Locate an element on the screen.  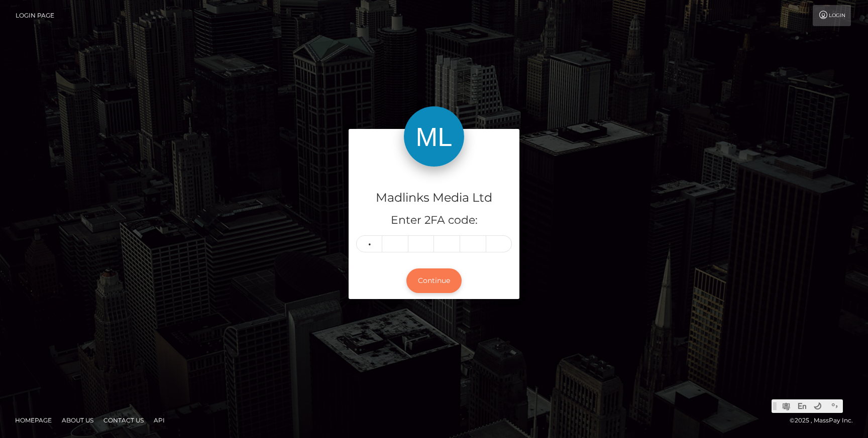
h4: Madlinks Media Ltd is located at coordinates (434, 198).